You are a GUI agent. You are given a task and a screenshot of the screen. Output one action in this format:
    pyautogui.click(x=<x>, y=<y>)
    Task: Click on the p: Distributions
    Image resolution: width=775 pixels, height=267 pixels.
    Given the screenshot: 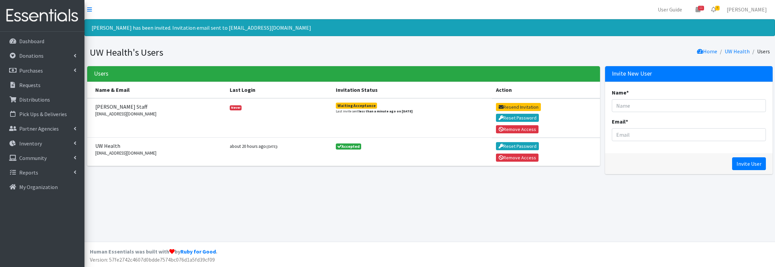 What is the action you would take?
    pyautogui.click(x=34, y=100)
    